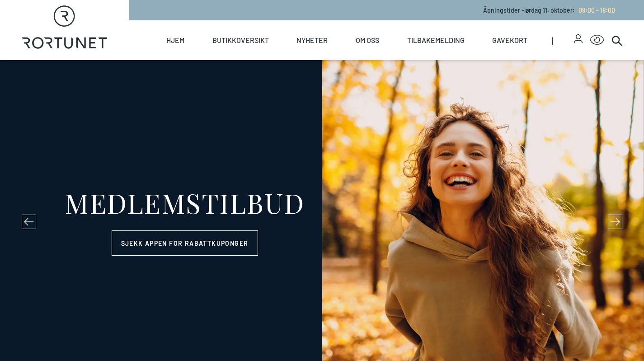 The image size is (644, 361). Describe the element at coordinates (510, 40) in the screenshot. I see `a: Gavekort` at that location.